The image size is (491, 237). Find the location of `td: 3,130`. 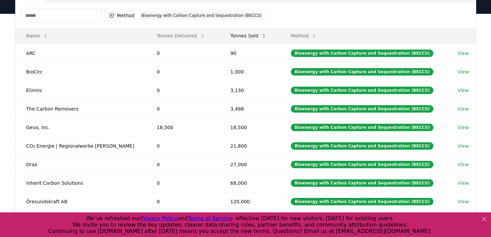

td: 3,130 is located at coordinates (250, 90).